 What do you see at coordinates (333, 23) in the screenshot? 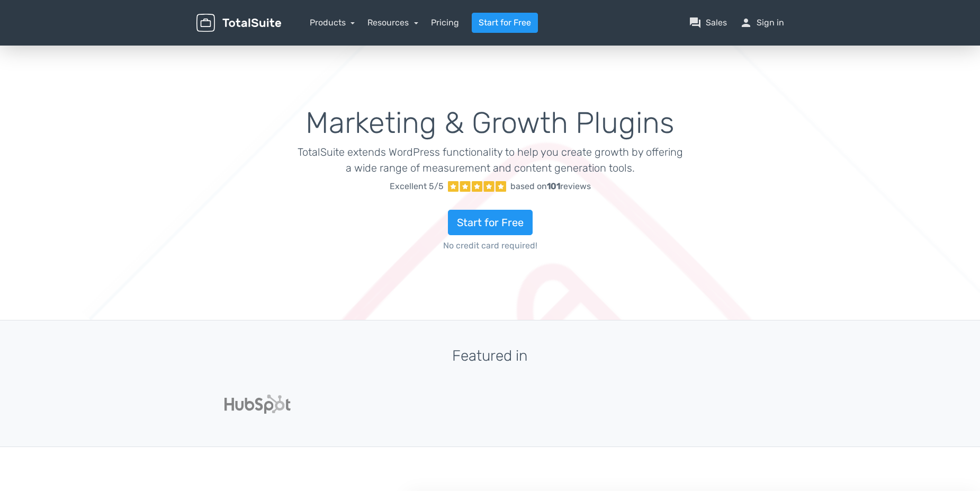
I see `a: Products` at bounding box center [333, 23].